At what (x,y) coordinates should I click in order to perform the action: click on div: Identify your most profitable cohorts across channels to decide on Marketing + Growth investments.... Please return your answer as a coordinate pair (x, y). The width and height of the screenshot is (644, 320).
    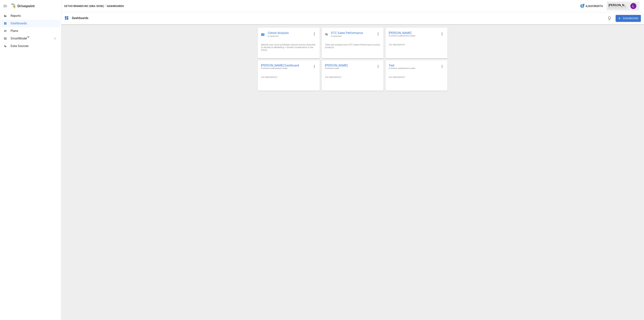
    Looking at the image, I should click on (289, 47).